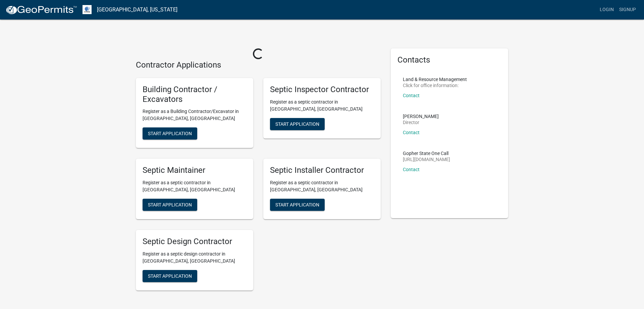  I want to click on a: Login, so click(607, 10).